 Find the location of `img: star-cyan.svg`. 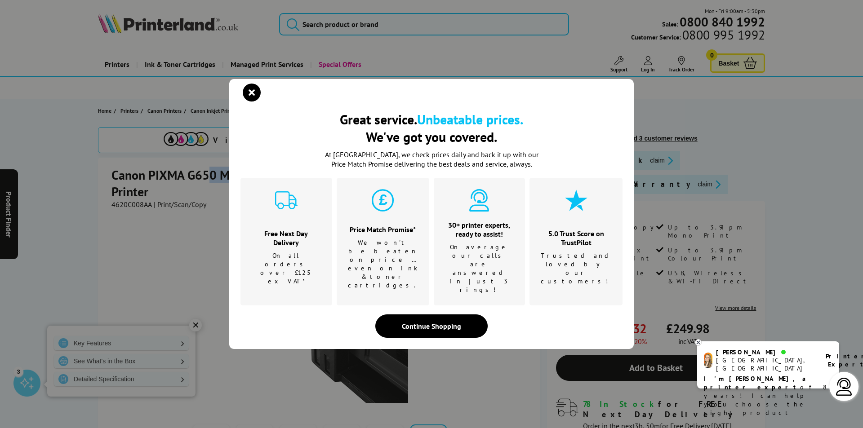

img: star-cyan.svg is located at coordinates (576, 200).